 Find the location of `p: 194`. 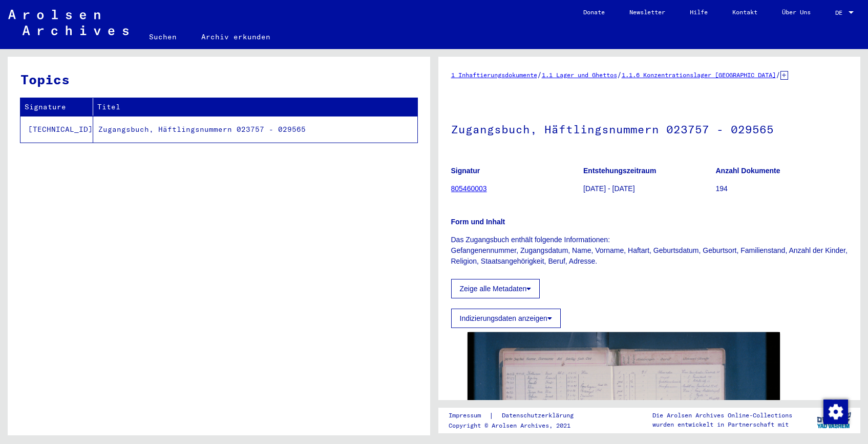

p: 194 is located at coordinates (782, 189).